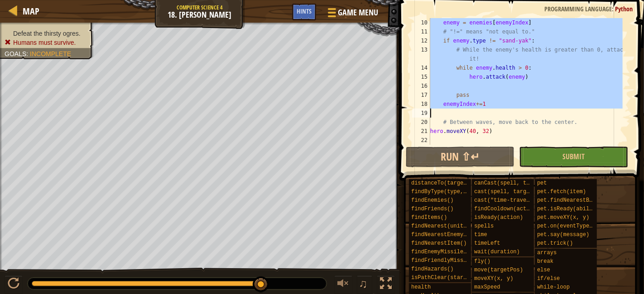  What do you see at coordinates (562, 192) in the screenshot?
I see `span: pet.fetch(item)` at bounding box center [562, 192].